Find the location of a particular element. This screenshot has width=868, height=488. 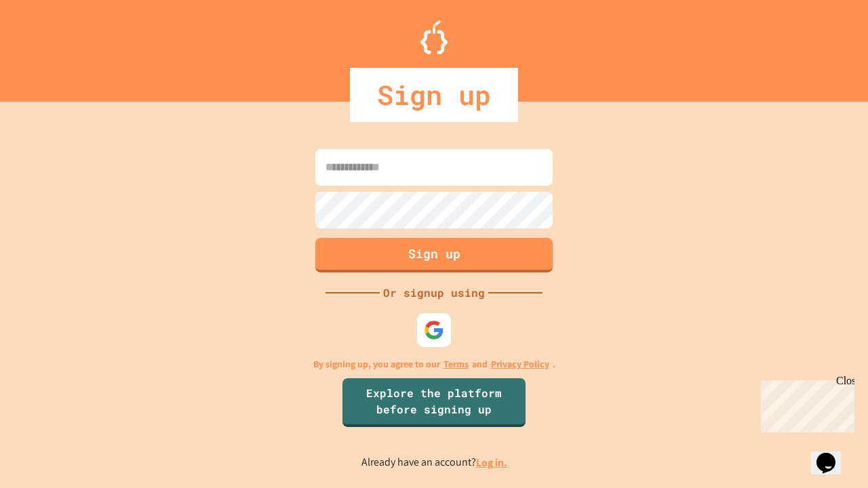

a: Log in. is located at coordinates (492, 462).